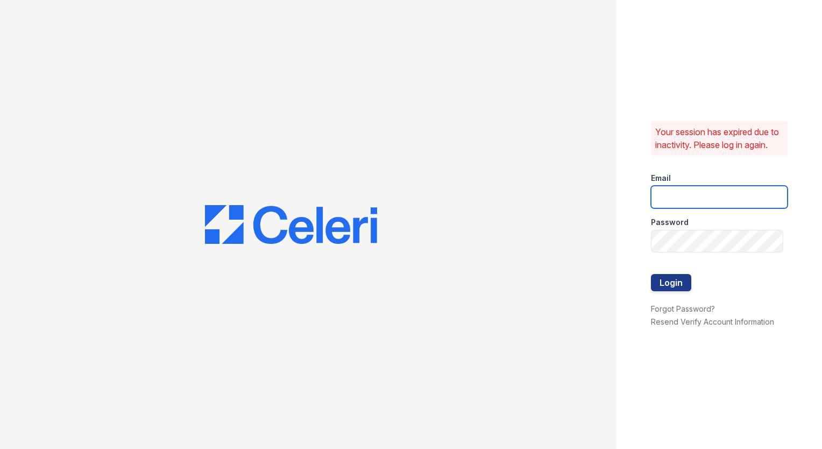 The image size is (822, 449). I want to click on p: Your session has expired due to inactivity. Please log in again., so click(719, 138).